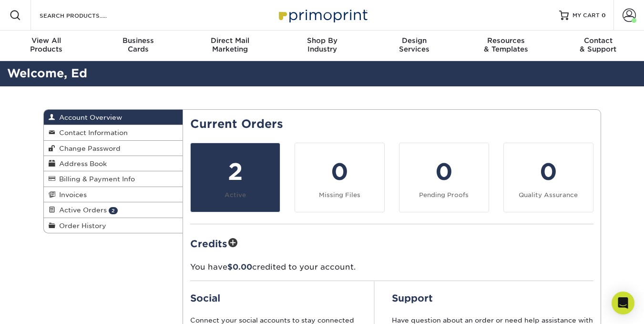 Image resolution: width=644 pixels, height=324 pixels. What do you see at coordinates (113, 194) in the screenshot?
I see `a: Invoices` at bounding box center [113, 194].